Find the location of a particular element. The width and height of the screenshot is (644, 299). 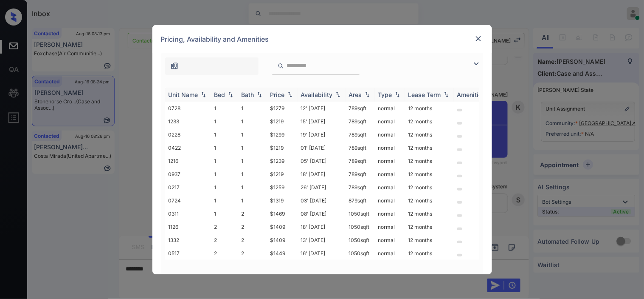

td: 879 sqft is located at coordinates (360, 201).